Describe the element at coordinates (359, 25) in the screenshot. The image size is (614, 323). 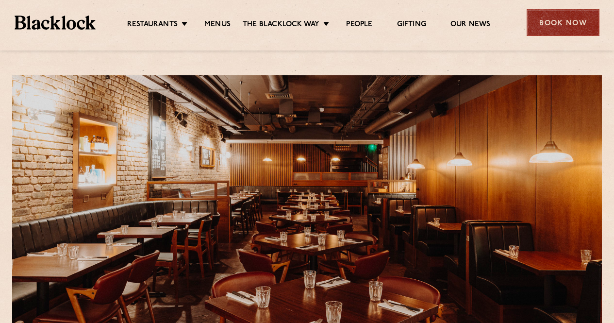
I see `a: People` at that location.